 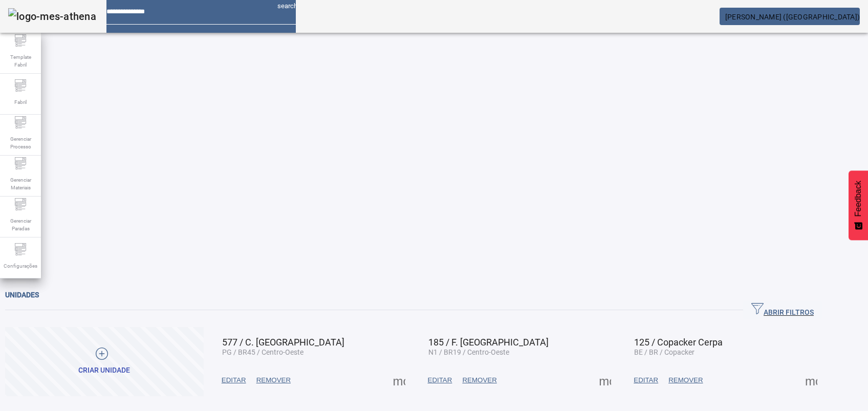 What do you see at coordinates (52, 16) in the screenshot?
I see `img: logo-mes-athena` at bounding box center [52, 16].